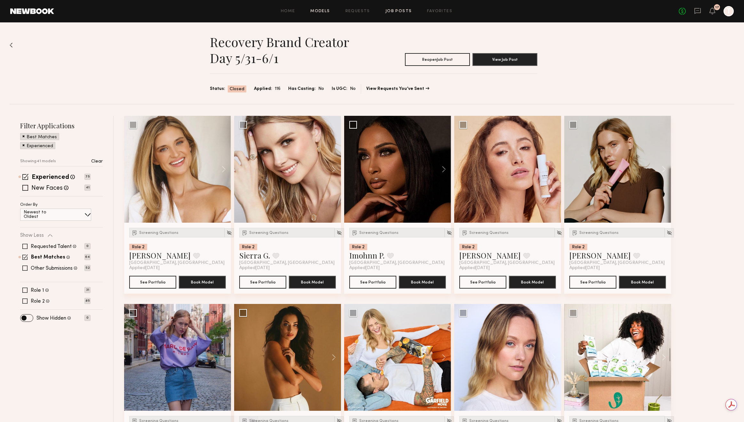 This screenshot has height=422, width=744. Describe the element at coordinates (302, 89) in the screenshot. I see `span: Has Casting:` at that location.